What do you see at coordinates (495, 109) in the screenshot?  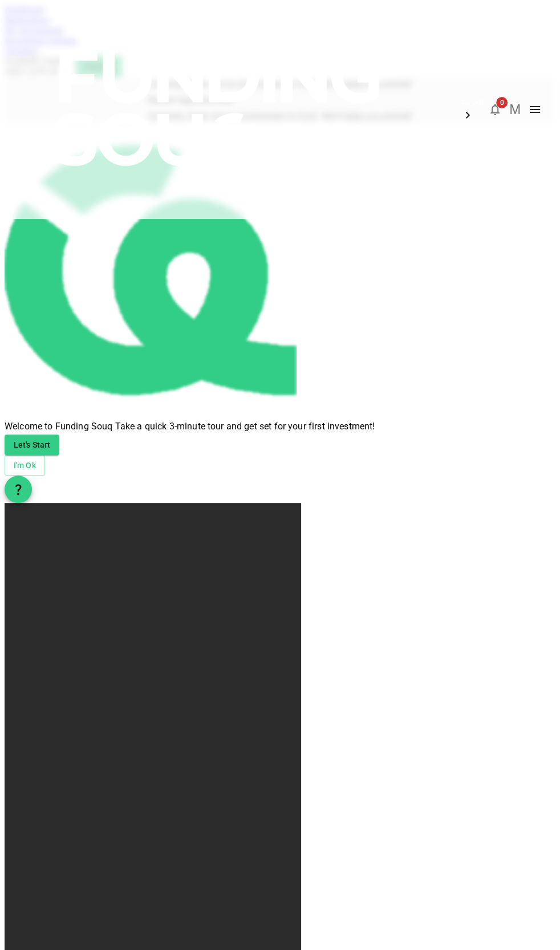 I see `button: 0` at bounding box center [495, 109].